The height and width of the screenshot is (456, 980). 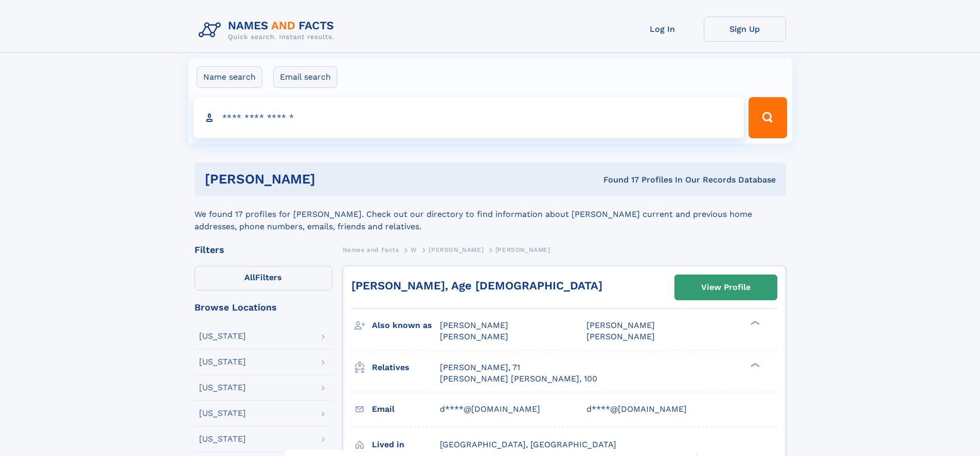 What do you see at coordinates (405, 444) in the screenshot?
I see `h3: Lived in` at bounding box center [405, 444].